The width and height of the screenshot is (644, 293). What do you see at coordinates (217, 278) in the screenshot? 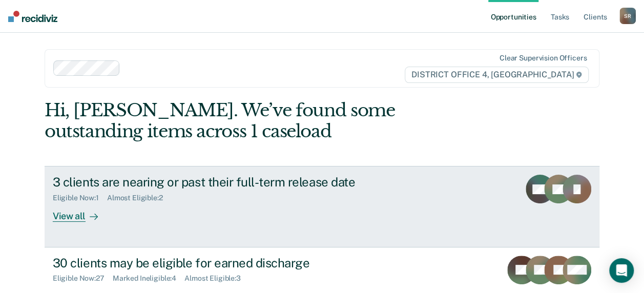
I see `div: Almost Eligible : 3` at bounding box center [217, 278].